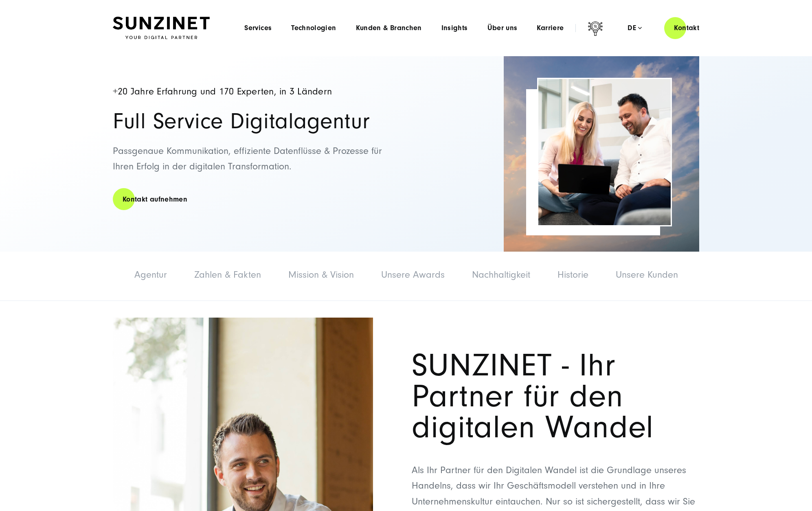 Image resolution: width=812 pixels, height=511 pixels. Describe the element at coordinates (573, 274) in the screenshot. I see `a: Historie` at that location.